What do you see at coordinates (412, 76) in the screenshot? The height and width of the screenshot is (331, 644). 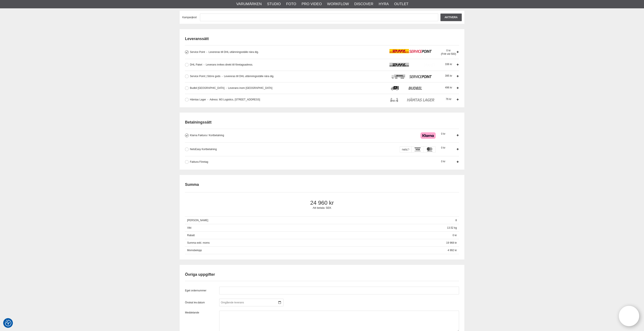 I see `img: icon_dhlservicepoint-bulky_logo.png` at bounding box center [412, 76].